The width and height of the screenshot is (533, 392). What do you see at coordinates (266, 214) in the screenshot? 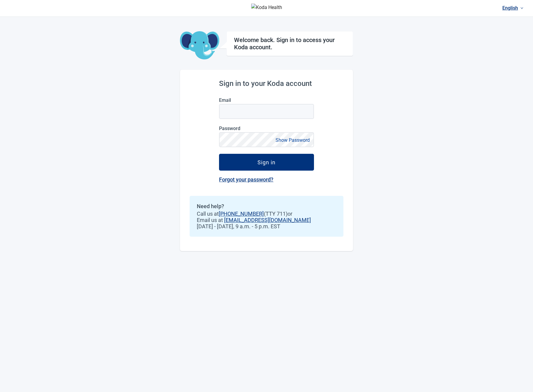
I see `span: Call us at (TTY 711) or` at bounding box center [266, 214].